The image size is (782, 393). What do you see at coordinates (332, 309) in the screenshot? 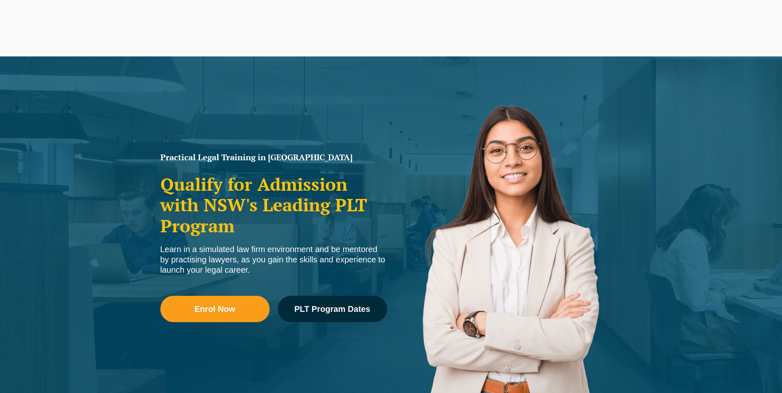
I see `span: PLT Program Dates` at bounding box center [332, 309].